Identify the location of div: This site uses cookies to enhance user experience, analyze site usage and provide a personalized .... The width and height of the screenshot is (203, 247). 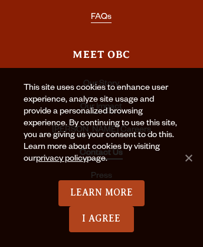
(102, 131).